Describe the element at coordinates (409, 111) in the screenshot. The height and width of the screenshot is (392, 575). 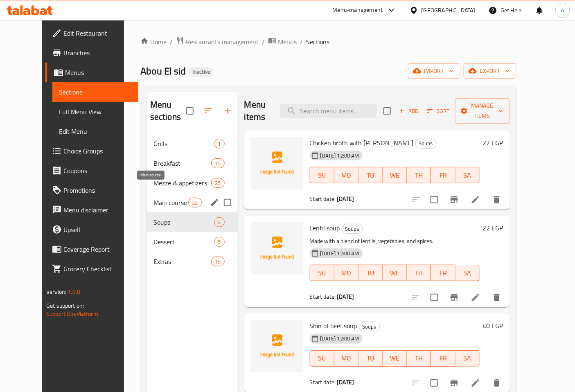
I see `span: Add item` at that location.